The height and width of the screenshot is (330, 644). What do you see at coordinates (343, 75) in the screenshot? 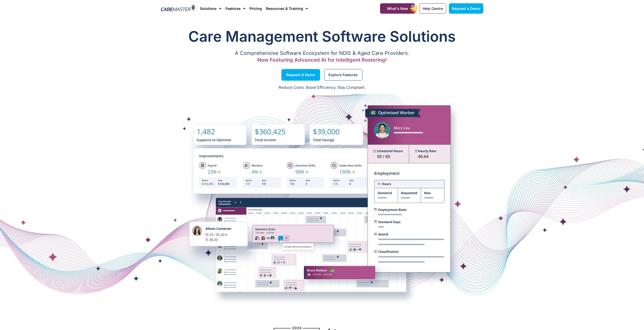
I see `a: Explore Features` at bounding box center [343, 75].